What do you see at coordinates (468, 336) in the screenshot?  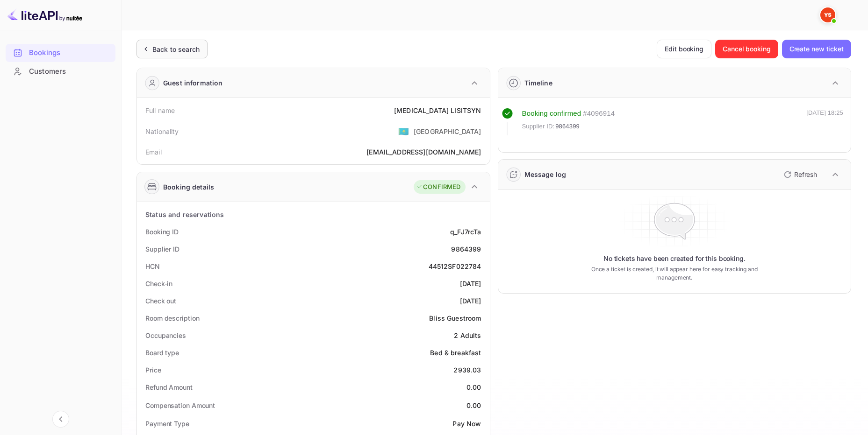 I see `div: 2 Adults` at bounding box center [468, 336].